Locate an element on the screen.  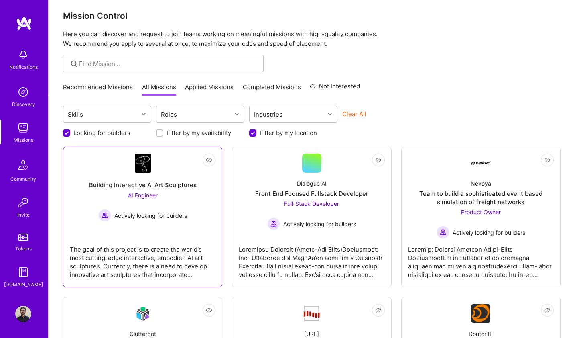
a: User Avatar is located at coordinates (23, 313).